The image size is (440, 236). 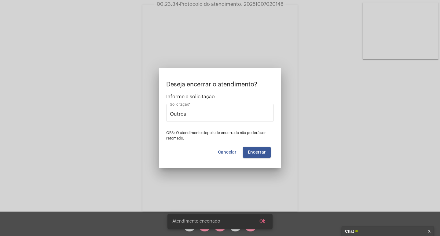 What do you see at coordinates (257, 153) in the screenshot?
I see `button: Encerrar` at bounding box center [257, 153].